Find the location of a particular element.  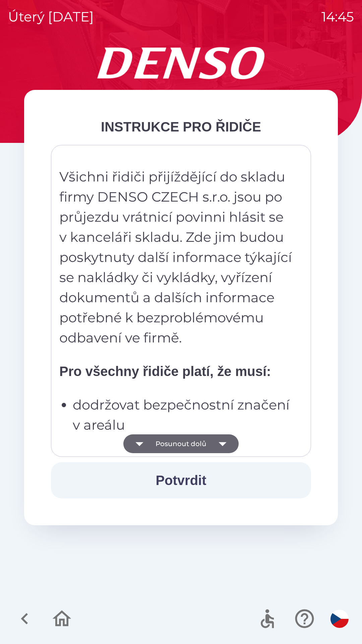

button: Potvrdit is located at coordinates (181, 480).